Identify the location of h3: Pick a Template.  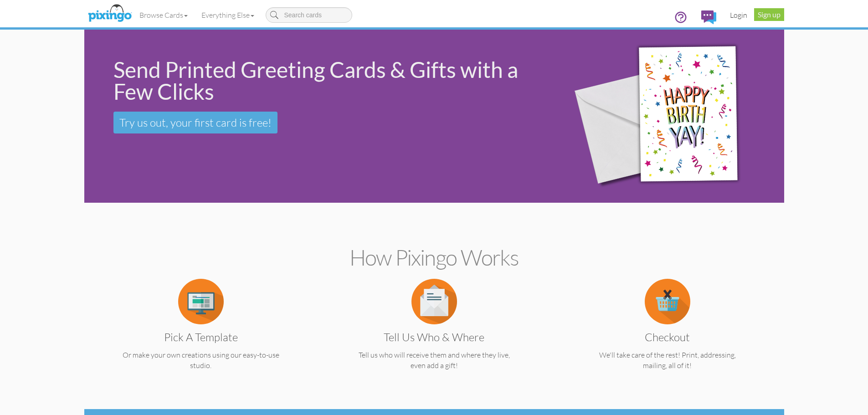
(201, 337).